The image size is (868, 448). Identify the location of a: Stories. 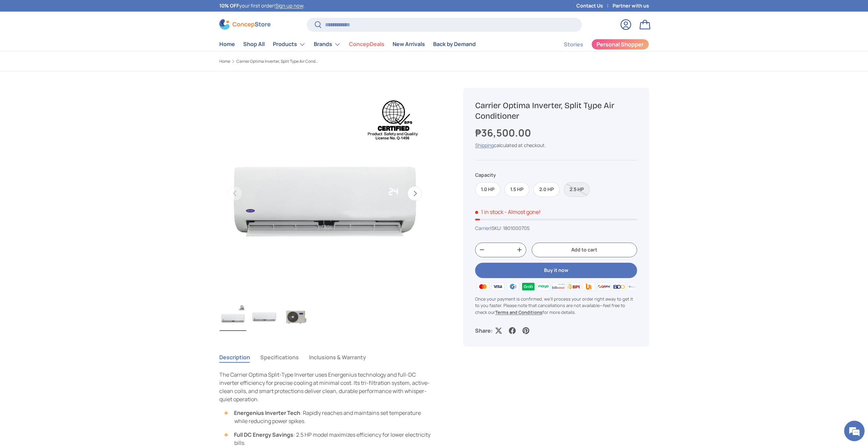
(573, 44).